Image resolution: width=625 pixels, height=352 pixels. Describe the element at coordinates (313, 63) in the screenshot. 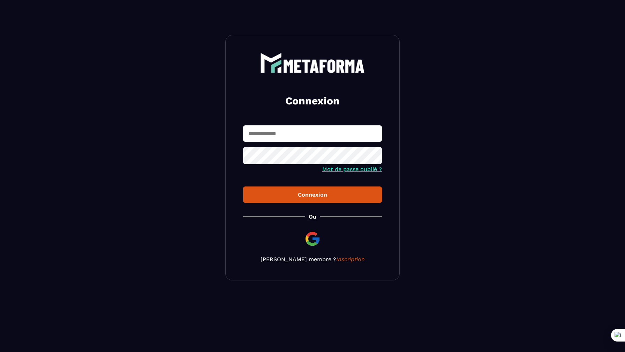

I see `img: logo` at that location.